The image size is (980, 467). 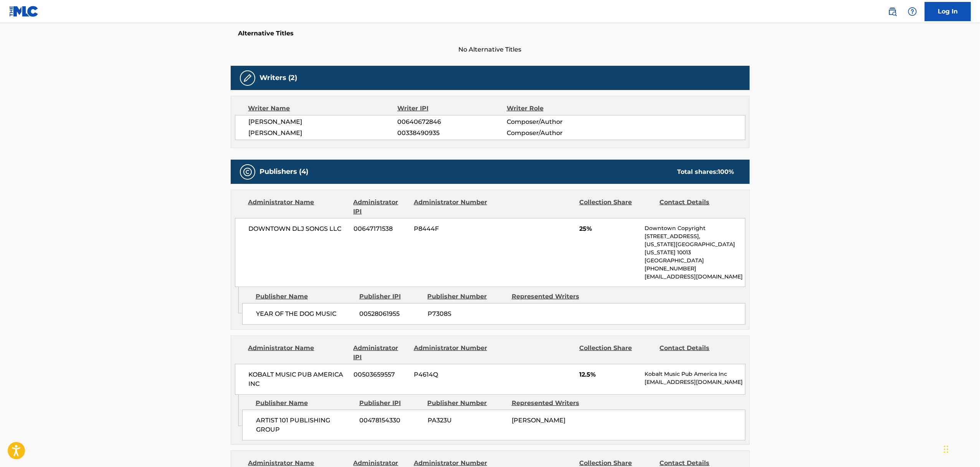 What do you see at coordinates (706, 172) in the screenshot?
I see `div: Total shares:` at bounding box center [706, 172].